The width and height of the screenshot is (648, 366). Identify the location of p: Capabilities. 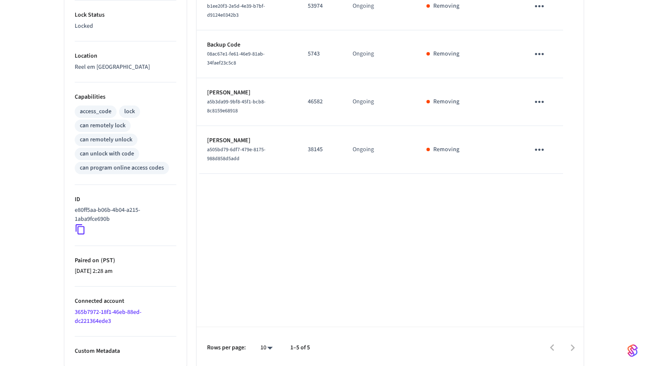
(126, 97).